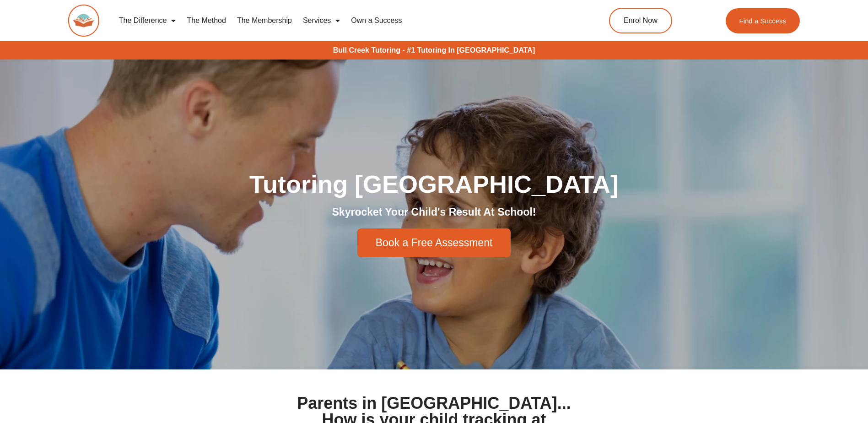 This screenshot has width=868, height=423. I want to click on a: Own a Success, so click(376, 20).